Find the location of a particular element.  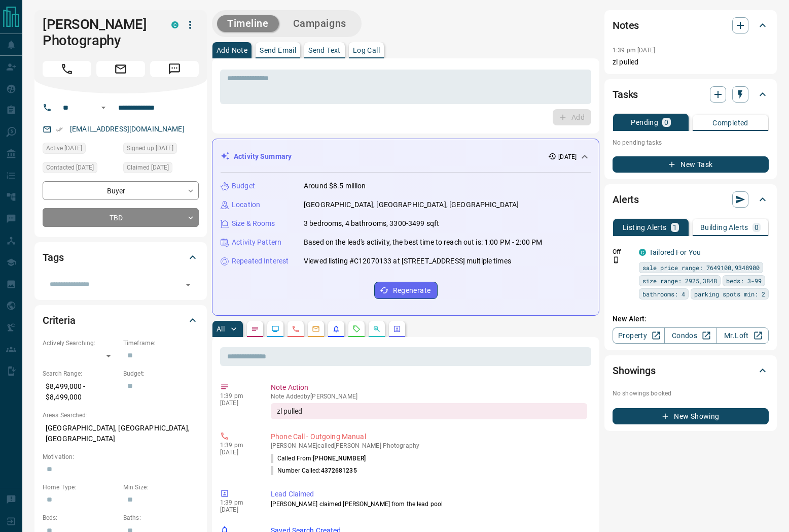

p: Building Alerts is located at coordinates (724, 227).